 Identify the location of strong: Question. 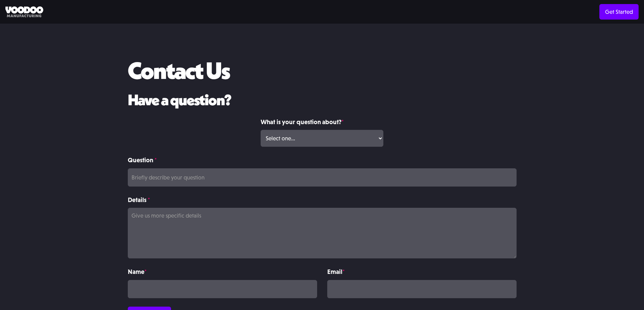
(141, 160).